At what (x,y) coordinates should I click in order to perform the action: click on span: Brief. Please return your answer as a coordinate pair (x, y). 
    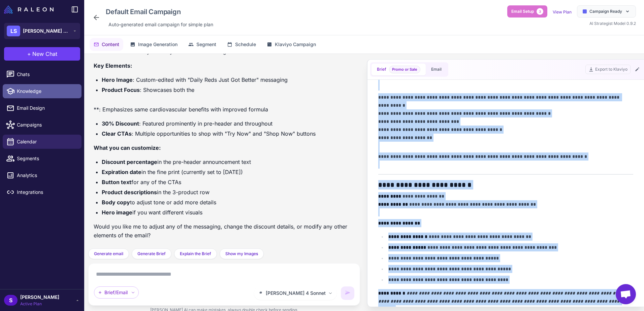
    Looking at the image, I should click on (382, 69).